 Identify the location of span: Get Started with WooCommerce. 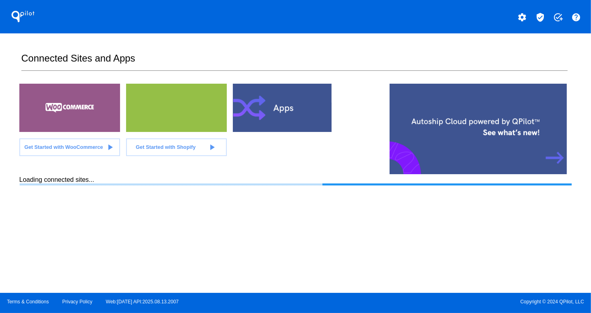
(63, 147).